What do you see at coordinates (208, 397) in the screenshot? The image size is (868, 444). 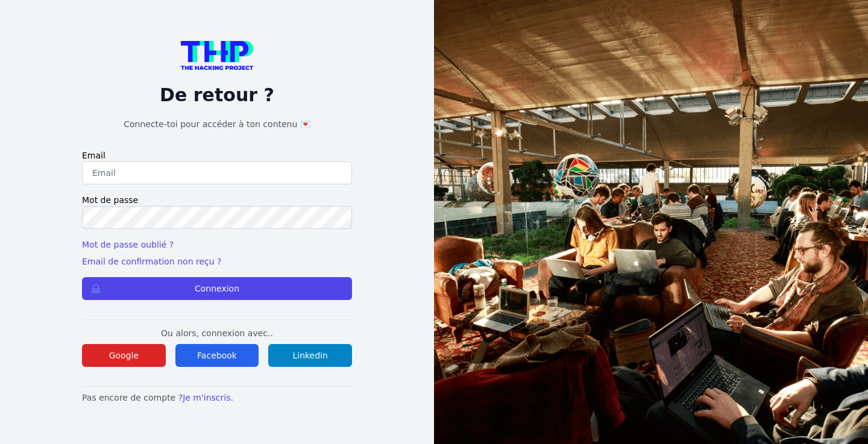 I see `a: Je m'inscris.` at bounding box center [208, 397].